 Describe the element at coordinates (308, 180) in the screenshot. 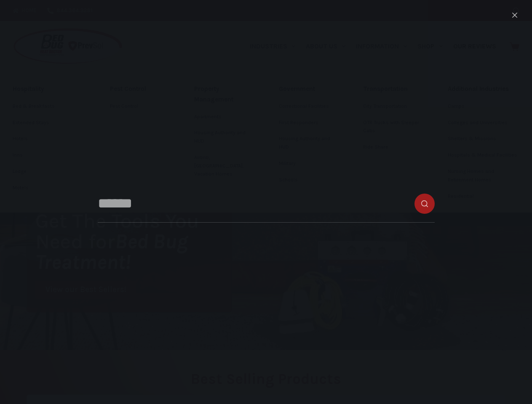

I see `a: Schools` at that location.